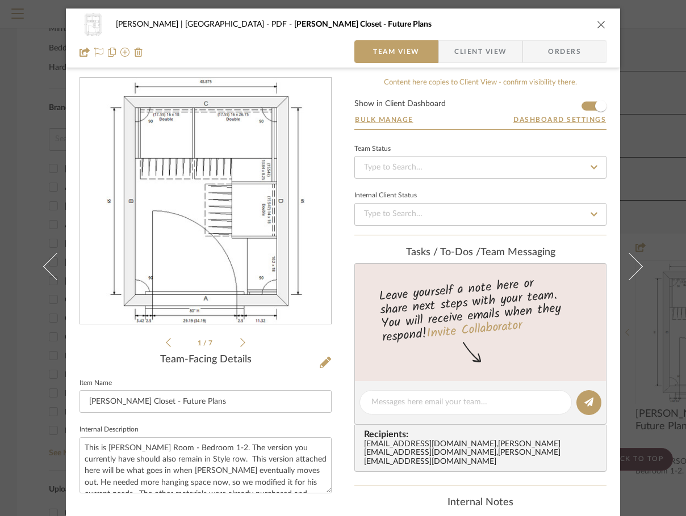  I want to click on button: close, so click(601, 24).